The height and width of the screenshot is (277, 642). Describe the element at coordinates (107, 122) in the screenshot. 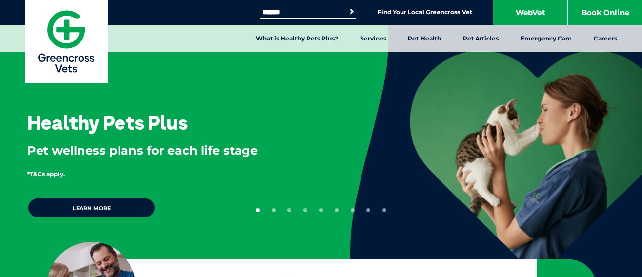

I see `h3: Healthy Pets Plus` at that location.